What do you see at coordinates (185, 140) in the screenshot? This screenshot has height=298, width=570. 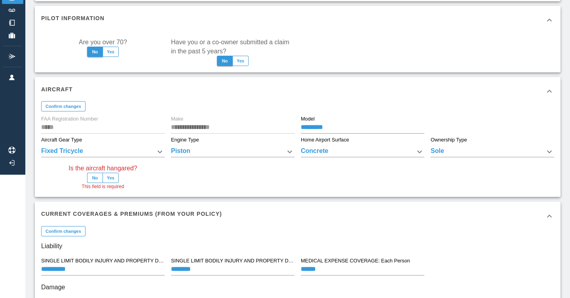 I see `label: Engine Type` at bounding box center [185, 140].